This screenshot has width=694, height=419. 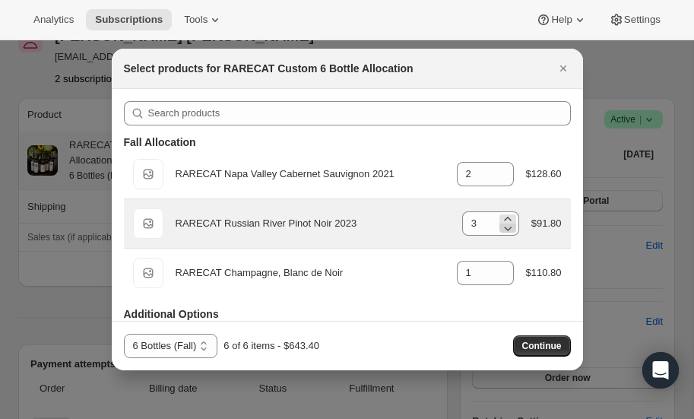 I want to click on button: Subscriptions, so click(x=128, y=20).